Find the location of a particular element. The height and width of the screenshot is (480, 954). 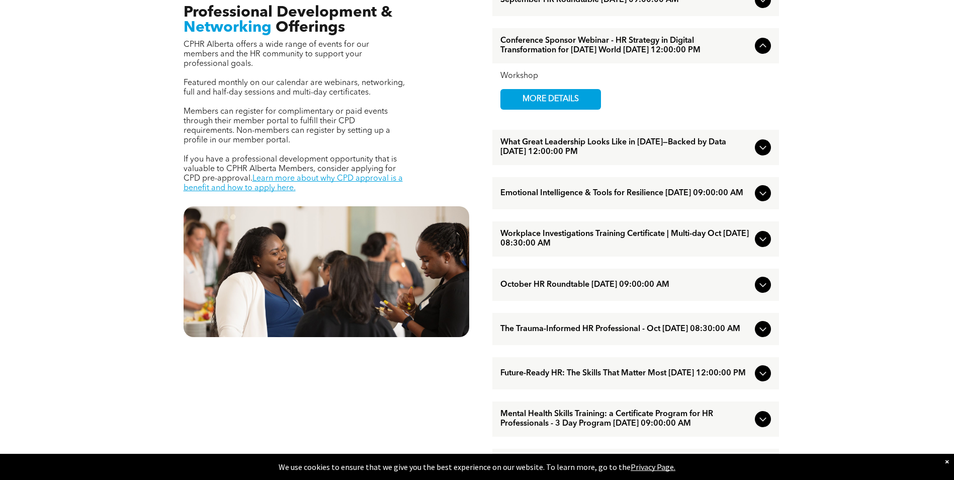

span: Featured monthly on our calendar are webinars, networking, full and half-day sessions and multi-d... is located at coordinates (294, 87).